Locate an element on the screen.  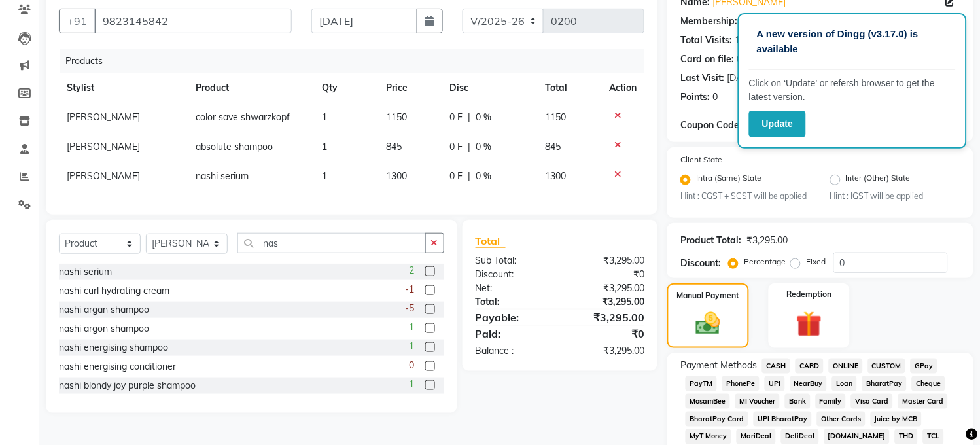
div: Product Total: is located at coordinates (710, 240).